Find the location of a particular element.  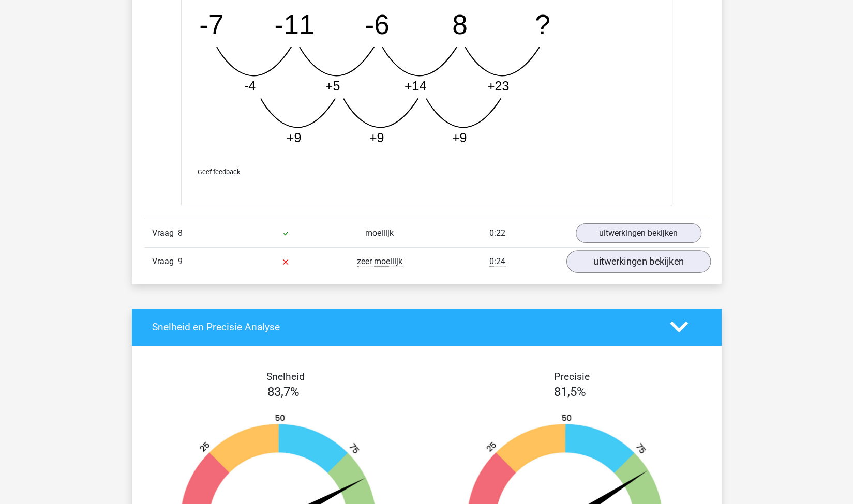

h4: Snelheid en Precisie Analyse is located at coordinates (403, 326).